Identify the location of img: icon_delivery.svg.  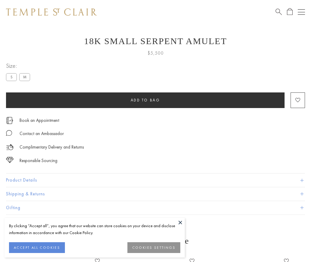
(10, 147).